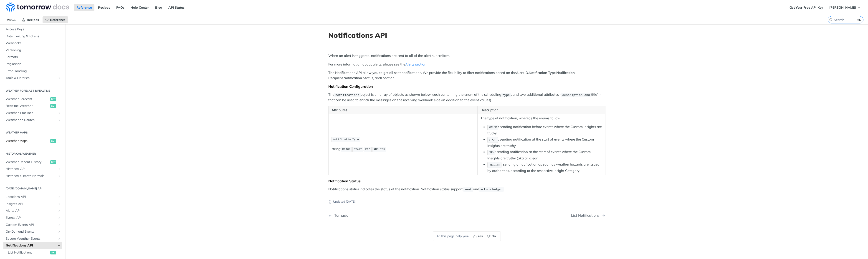  What do you see at coordinates (33, 43) in the screenshot?
I see `span: Webhooks` at bounding box center [33, 43].